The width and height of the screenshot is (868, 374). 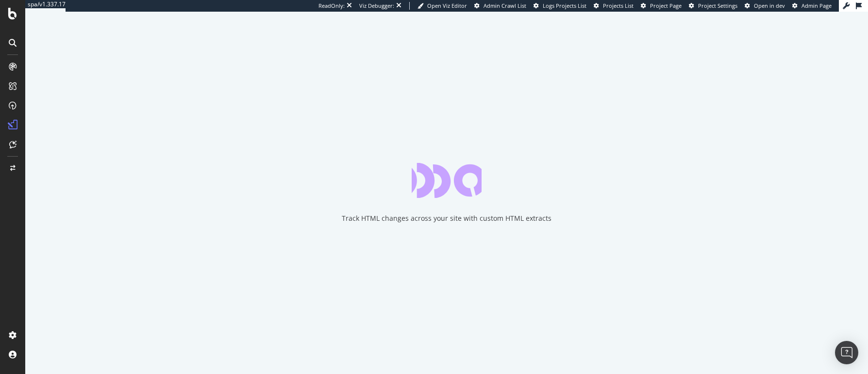 I want to click on a: Open Viz Editor, so click(x=442, y=6).